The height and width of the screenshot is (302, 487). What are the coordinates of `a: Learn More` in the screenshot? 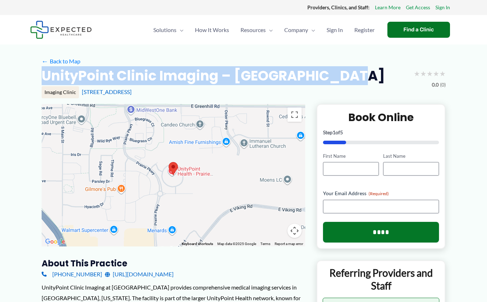 It's located at (388, 7).